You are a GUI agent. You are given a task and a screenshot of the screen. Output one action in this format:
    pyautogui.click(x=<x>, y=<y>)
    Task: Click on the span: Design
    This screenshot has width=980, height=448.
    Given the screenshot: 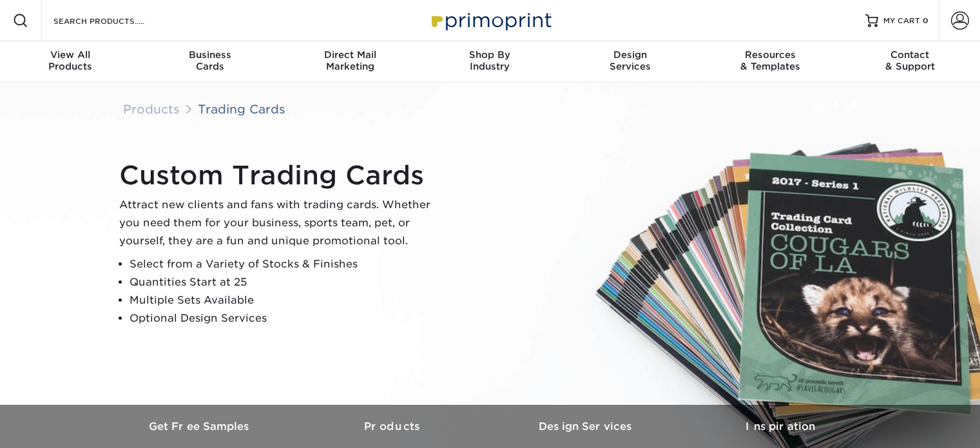 What is the action you would take?
    pyautogui.click(x=630, y=55)
    